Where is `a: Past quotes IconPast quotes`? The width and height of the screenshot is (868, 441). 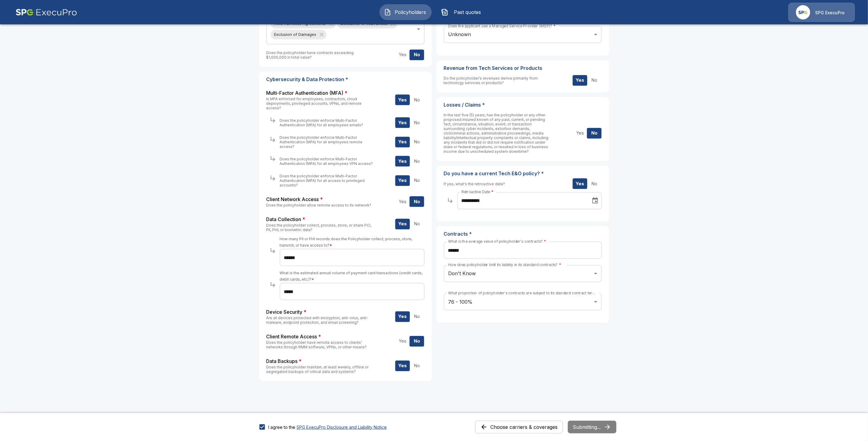
a: Past quotes IconPast quotes is located at coordinates (462, 12).